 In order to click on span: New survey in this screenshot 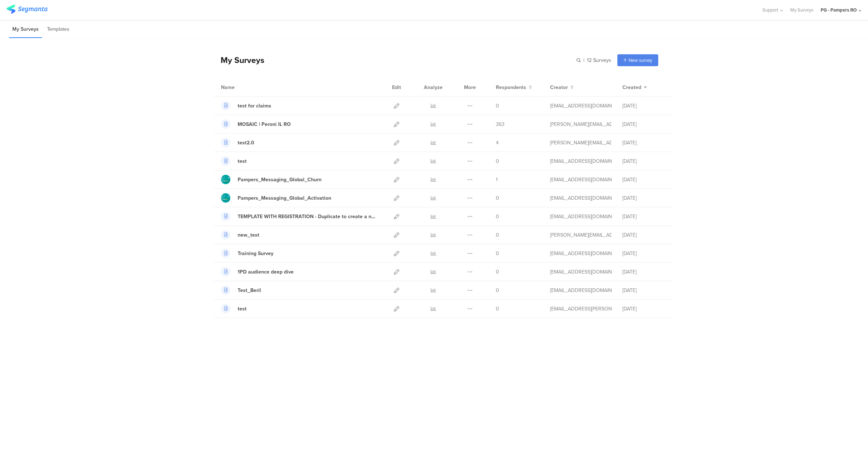, I will do `click(640, 60)`.